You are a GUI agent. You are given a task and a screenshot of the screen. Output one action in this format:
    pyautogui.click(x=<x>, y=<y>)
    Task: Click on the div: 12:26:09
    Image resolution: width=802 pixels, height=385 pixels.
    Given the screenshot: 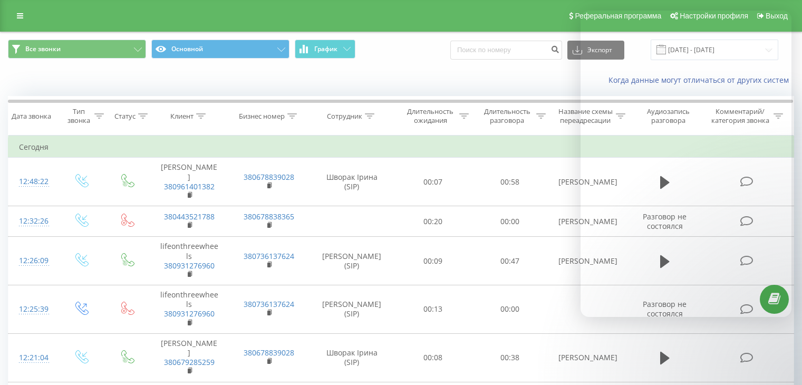 What is the action you would take?
    pyautogui.click(x=33, y=260)
    